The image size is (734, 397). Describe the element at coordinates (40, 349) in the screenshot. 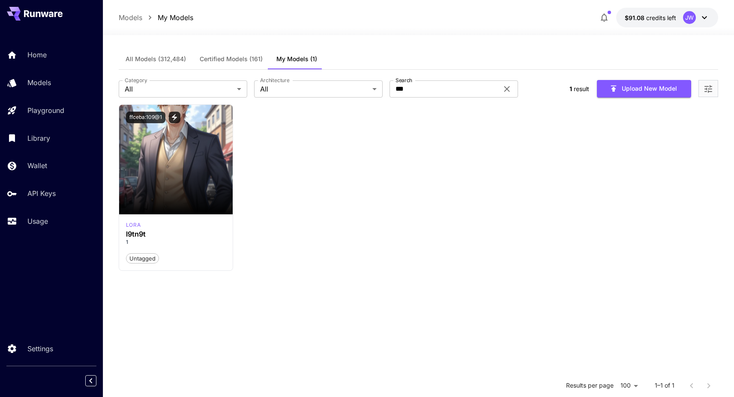

I see `p: Settings` at that location.